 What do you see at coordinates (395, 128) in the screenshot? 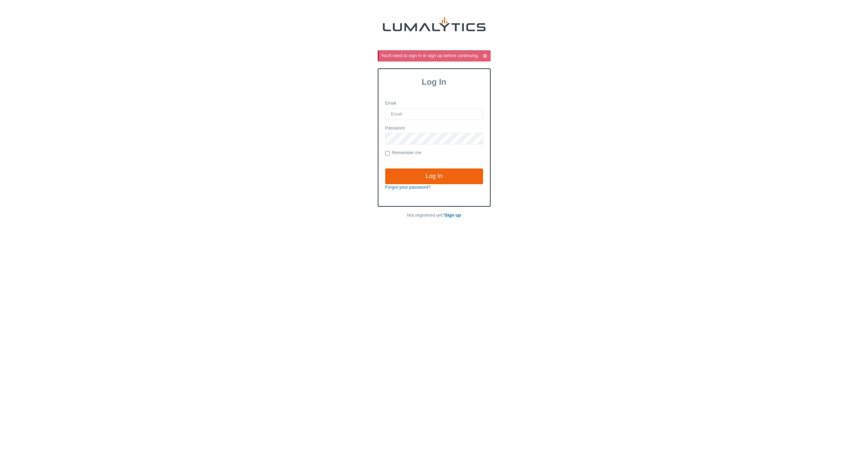
I see `label: Password` at bounding box center [395, 128].